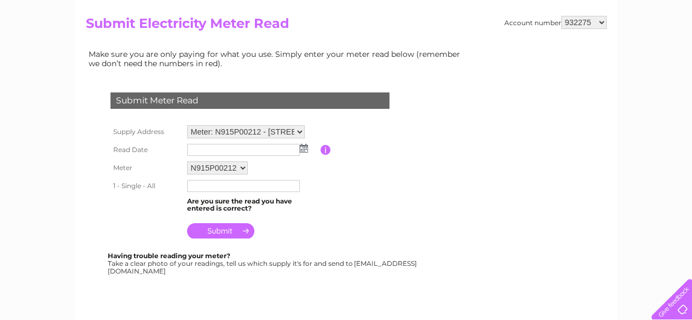  I want to click on th: Meter, so click(146, 168).